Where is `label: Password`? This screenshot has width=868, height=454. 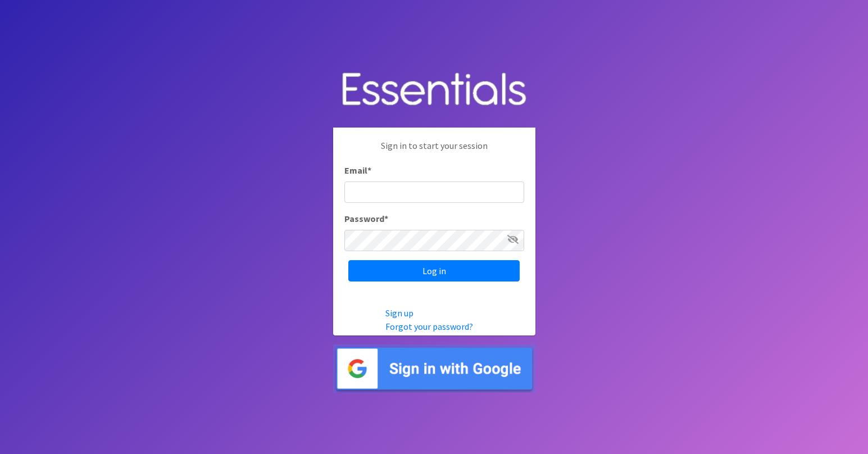
label: Password is located at coordinates (366, 219).